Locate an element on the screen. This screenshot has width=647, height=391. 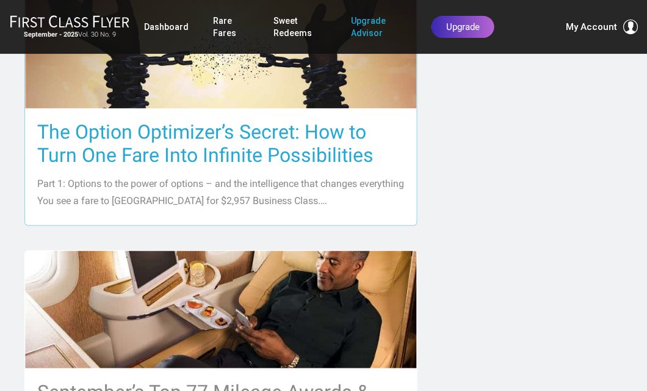
a: Upgrade is located at coordinates (462, 27).